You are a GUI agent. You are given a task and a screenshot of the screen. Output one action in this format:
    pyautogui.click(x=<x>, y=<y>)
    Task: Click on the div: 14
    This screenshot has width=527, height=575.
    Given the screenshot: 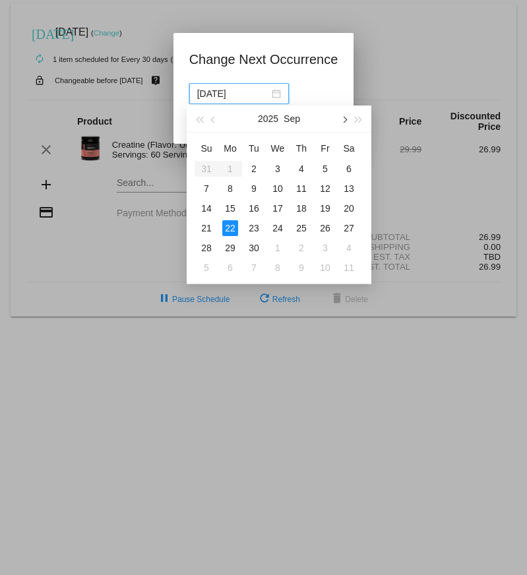 What is the action you would take?
    pyautogui.click(x=206, y=208)
    